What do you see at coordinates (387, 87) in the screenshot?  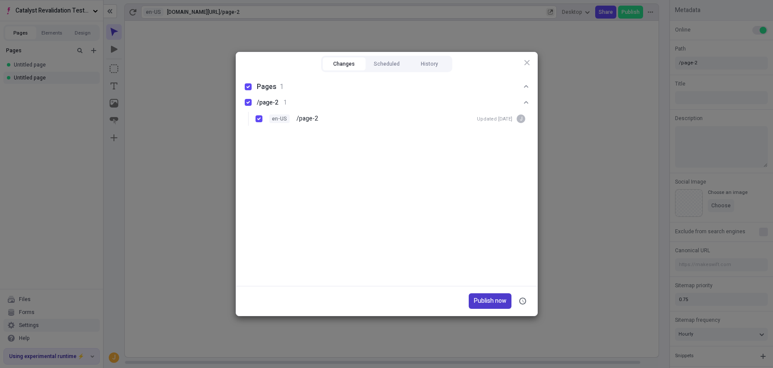 I see `button: Pages1` at bounding box center [387, 87].